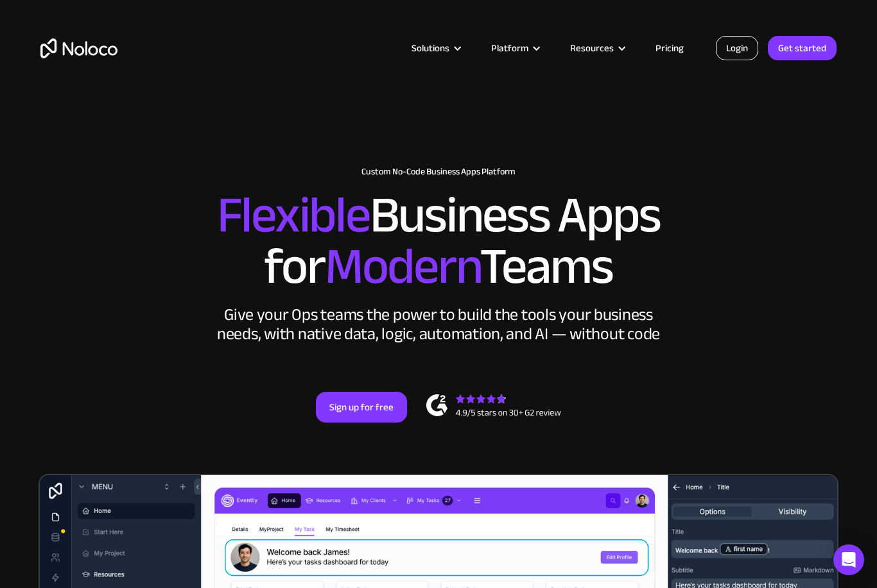 This screenshot has width=877, height=588. What do you see at coordinates (293, 215) in the screenshot?
I see `span: Flexible` at bounding box center [293, 215].